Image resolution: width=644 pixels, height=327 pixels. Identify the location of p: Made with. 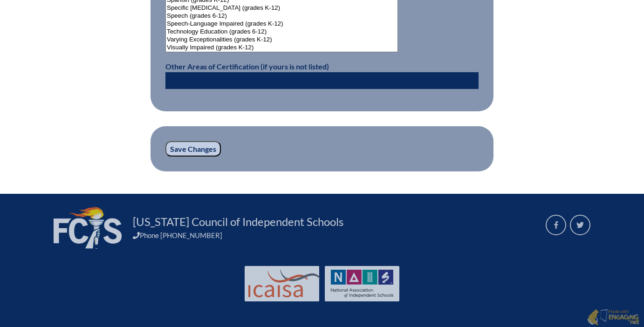
(624, 317).